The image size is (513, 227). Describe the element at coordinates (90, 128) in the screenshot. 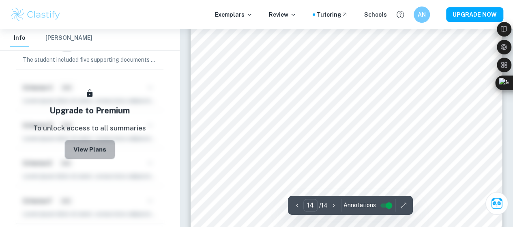

I see `p: To unlock access to all summaries` at that location.